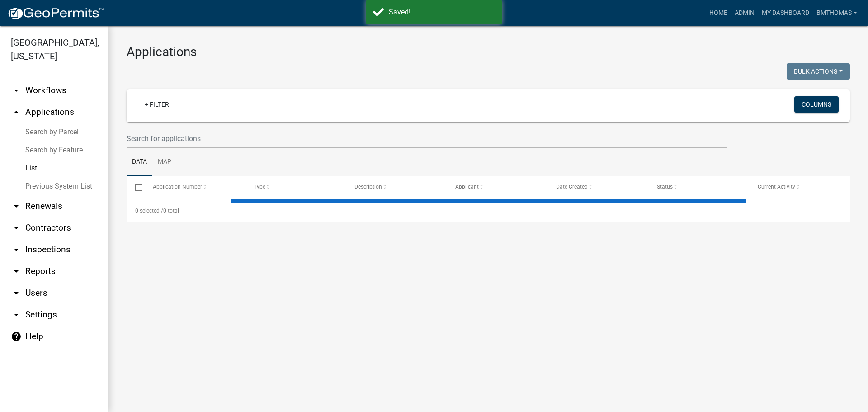 The image size is (868, 412). What do you see at coordinates (16, 337) in the screenshot?
I see `i: help` at bounding box center [16, 337].